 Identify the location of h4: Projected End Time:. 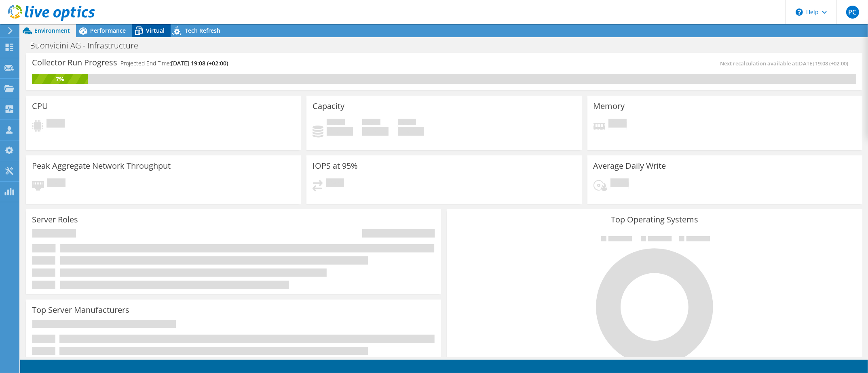
(174, 64).